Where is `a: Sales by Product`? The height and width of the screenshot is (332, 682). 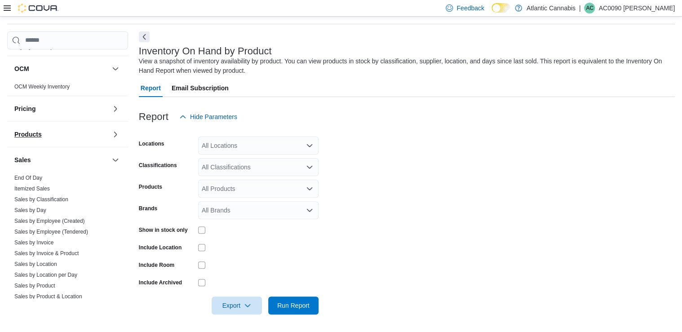
a: Sales by Product is located at coordinates (35, 286).